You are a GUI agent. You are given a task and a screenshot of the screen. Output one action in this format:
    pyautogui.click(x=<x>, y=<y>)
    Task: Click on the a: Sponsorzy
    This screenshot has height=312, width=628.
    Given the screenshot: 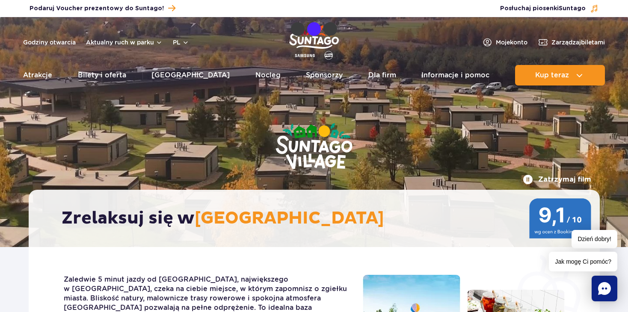 What is the action you would take?
    pyautogui.click(x=324, y=75)
    